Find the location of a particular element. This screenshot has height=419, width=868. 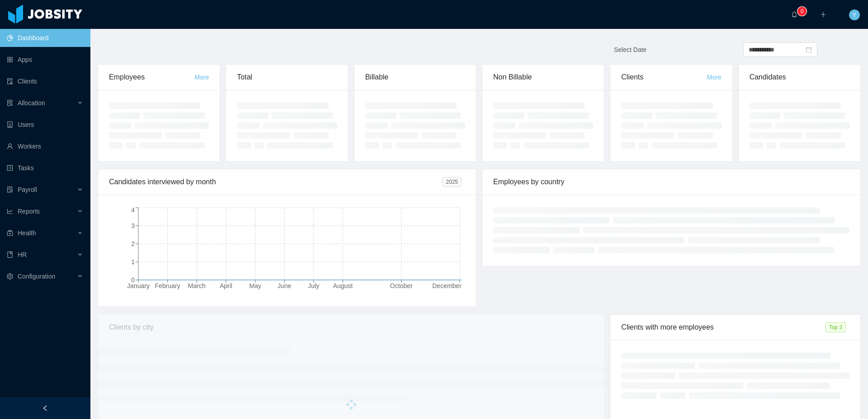

span: Top 3 is located at coordinates (836, 327).